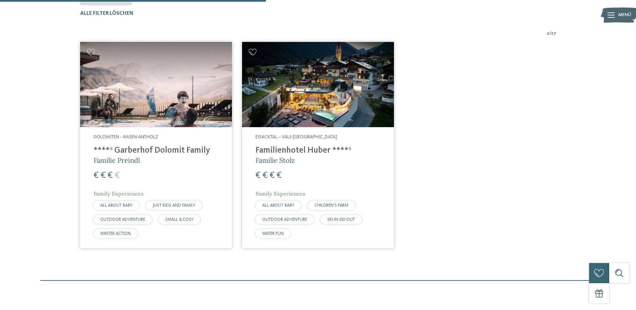 This screenshot has height=310, width=636. Describe the element at coordinates (341, 219) in the screenshot. I see `span: SKI-IN SKI-OUT` at that location.